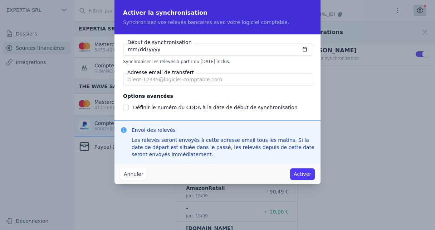 The image size is (435, 230). What do you see at coordinates (160, 42) in the screenshot?
I see `label: Début de synchronisation` at bounding box center [160, 42].